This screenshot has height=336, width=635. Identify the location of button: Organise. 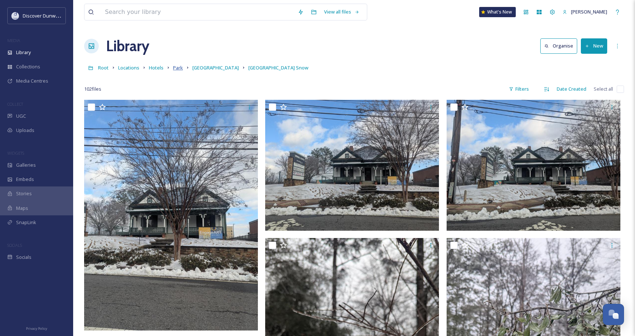
(558, 46).